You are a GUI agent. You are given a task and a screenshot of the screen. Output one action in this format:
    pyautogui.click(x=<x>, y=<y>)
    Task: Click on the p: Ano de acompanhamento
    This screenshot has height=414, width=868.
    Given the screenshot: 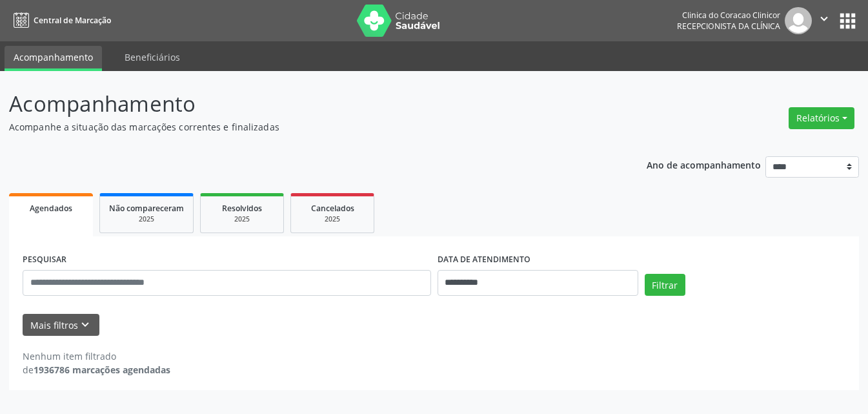 What is the action you would take?
    pyautogui.click(x=703, y=164)
    